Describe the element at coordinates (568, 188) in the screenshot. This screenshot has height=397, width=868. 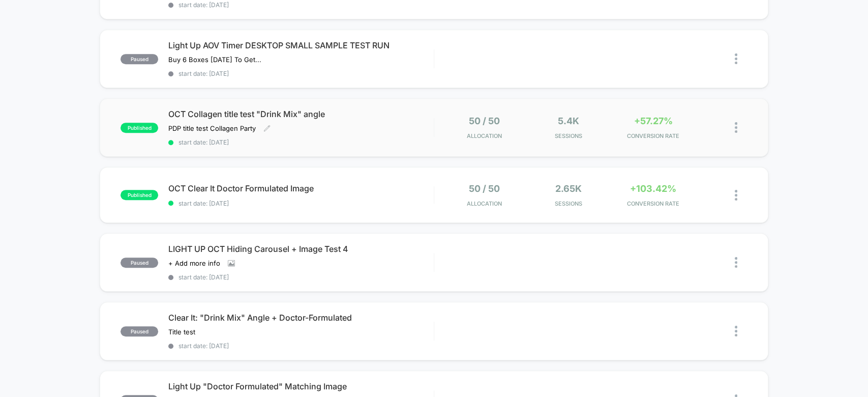
I see `span: 2.65k` at that location.